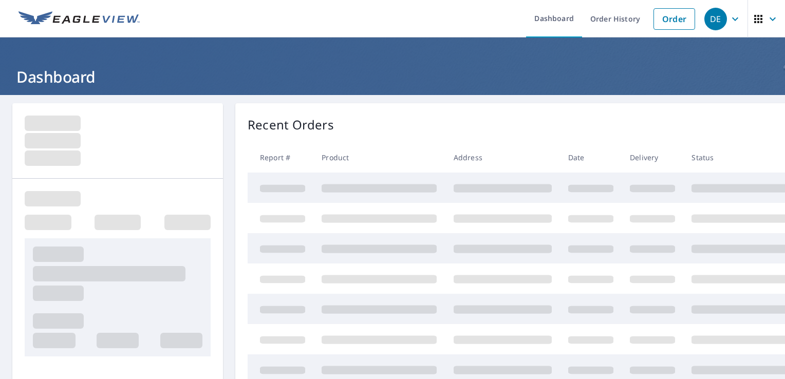 This screenshot has width=785, height=379. Describe the element at coordinates (393, 77) in the screenshot. I see `h1: Dashboard` at that location.